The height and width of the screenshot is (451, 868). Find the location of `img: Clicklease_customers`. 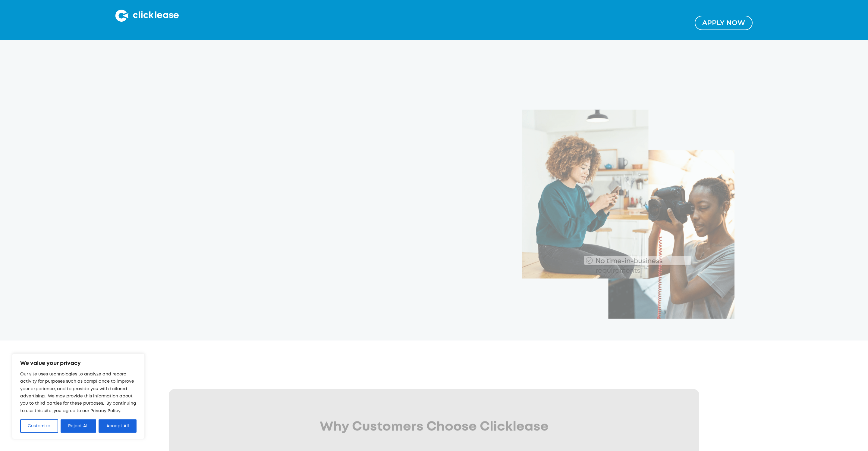

img: Clicklease_customers is located at coordinates (629, 215).